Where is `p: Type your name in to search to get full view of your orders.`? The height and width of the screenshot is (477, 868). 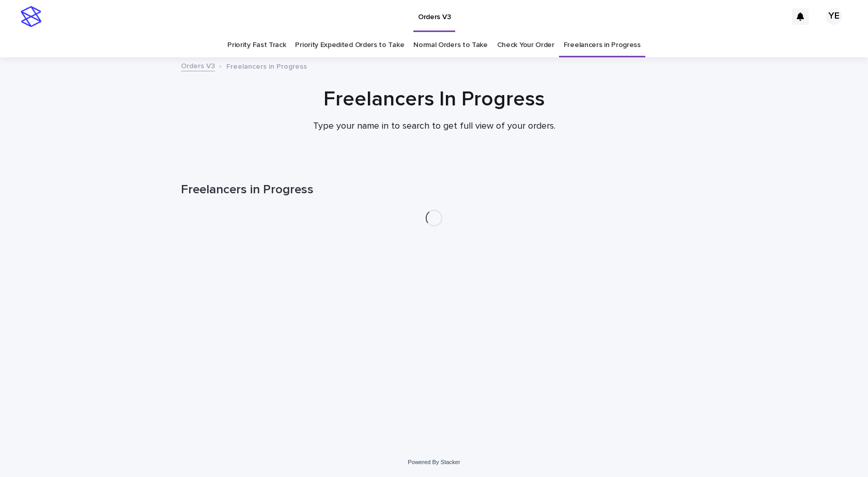 p: Type your name in to search to get full view of your orders. is located at coordinates (434, 127).